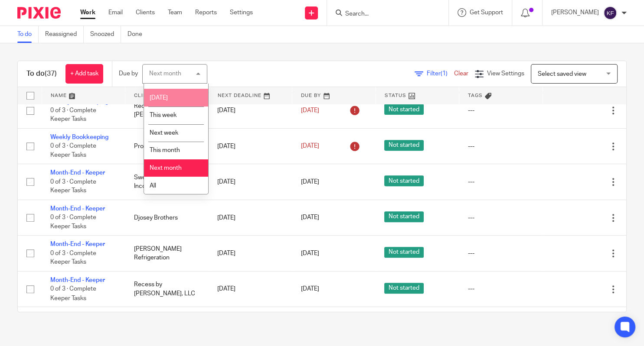 This screenshot has width=644, height=346. Describe the element at coordinates (167, 182) in the screenshot. I see `td: Sweet Surrender Incorporated` at that location.